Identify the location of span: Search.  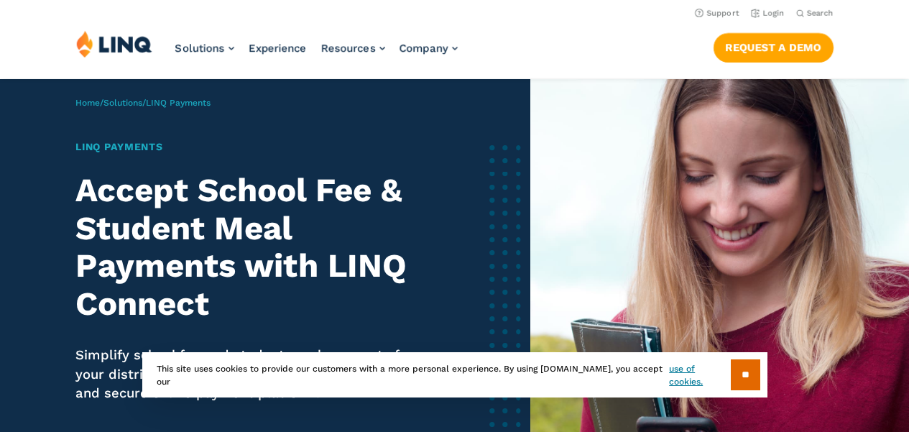
(820, 13).